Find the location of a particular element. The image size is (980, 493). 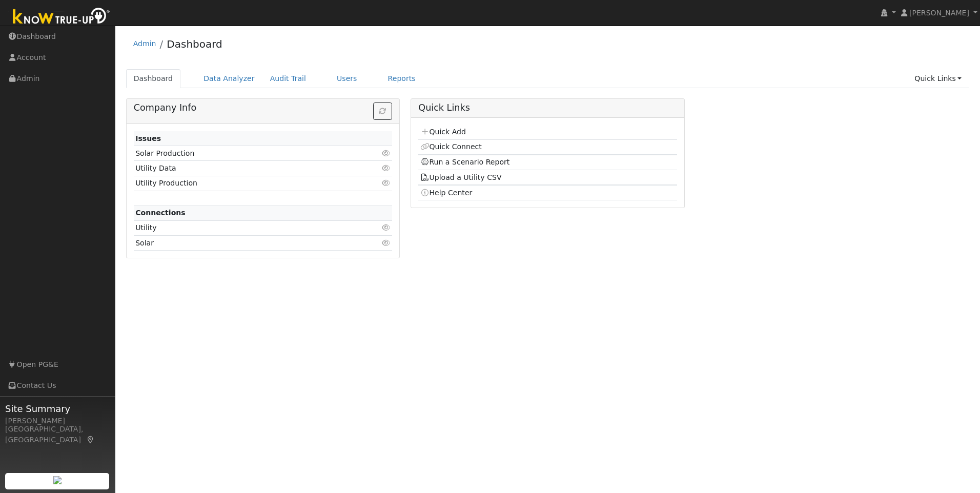

img: retrieve is located at coordinates (58, 481).